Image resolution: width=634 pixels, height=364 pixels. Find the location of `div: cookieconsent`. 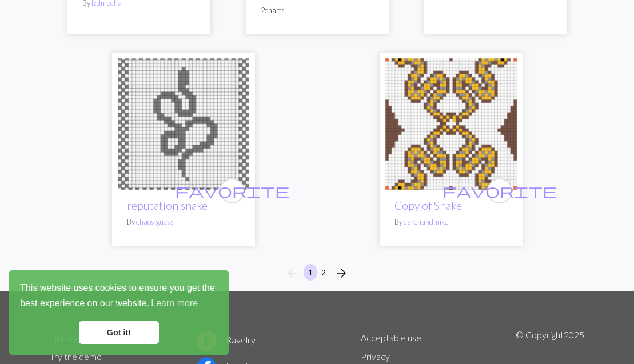

div: cookieconsent is located at coordinates (119, 312).